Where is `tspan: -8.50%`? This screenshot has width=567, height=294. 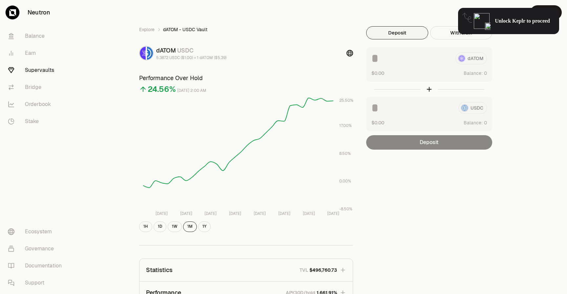 tspan: -8.50% is located at coordinates (346, 209).